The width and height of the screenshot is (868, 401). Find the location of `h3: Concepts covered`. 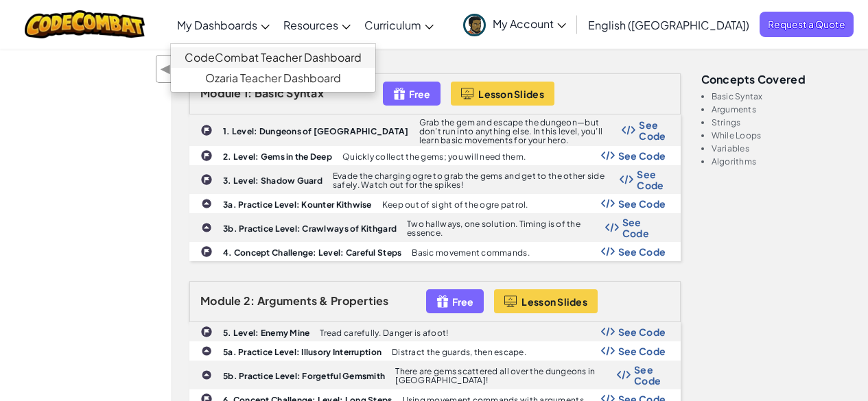

h3: Concepts covered is located at coordinates (776, 79).